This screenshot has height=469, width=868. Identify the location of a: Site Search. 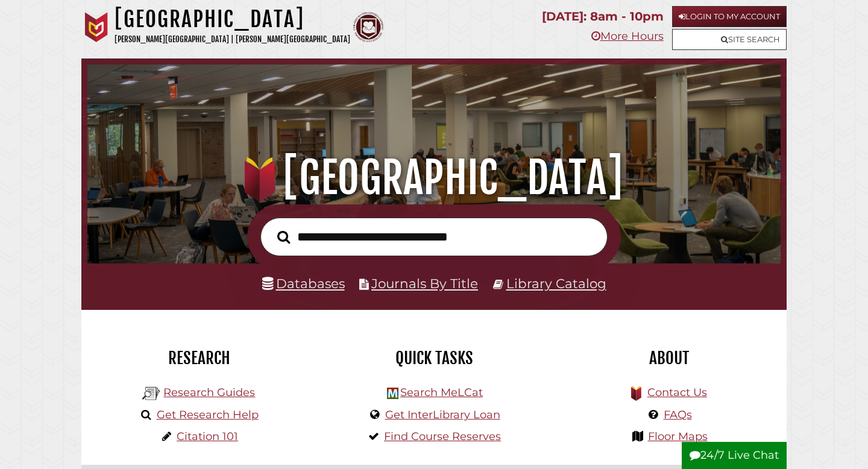
(730, 39).